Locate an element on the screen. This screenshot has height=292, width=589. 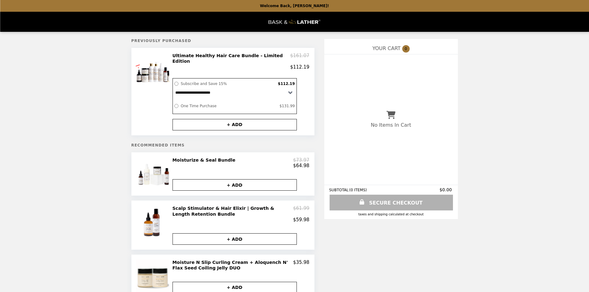
img: Moisturize & Seal Bundle is located at coordinates (153, 174).